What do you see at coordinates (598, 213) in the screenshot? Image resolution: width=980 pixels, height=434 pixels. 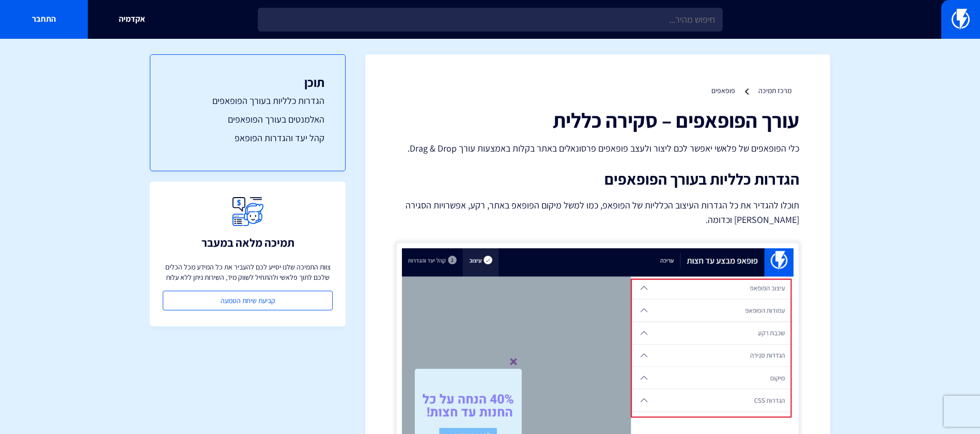 I see `p: תוכלו להגדיר את כל הגדרות העיצוב הכלליות של הפופאפ, כמו למשל מיקום הפופאפ באתר, רקע, אפשרויות הסג...` at bounding box center [598, 213].